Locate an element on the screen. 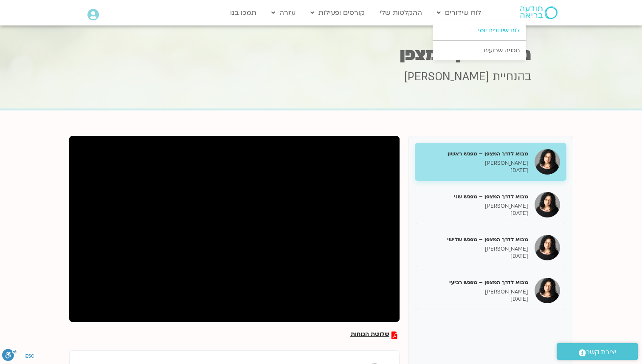 The image size is (642, 364). a: לוח שידורים יומי is located at coordinates (479, 30).